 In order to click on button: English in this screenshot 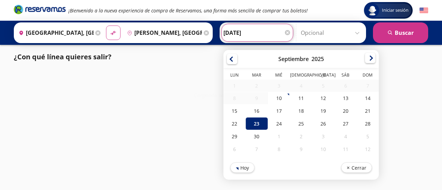, I will do `click(424, 10)`.